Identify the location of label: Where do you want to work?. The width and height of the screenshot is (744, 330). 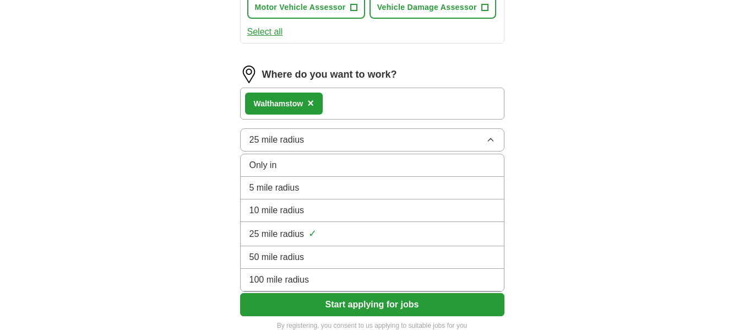
(329, 74).